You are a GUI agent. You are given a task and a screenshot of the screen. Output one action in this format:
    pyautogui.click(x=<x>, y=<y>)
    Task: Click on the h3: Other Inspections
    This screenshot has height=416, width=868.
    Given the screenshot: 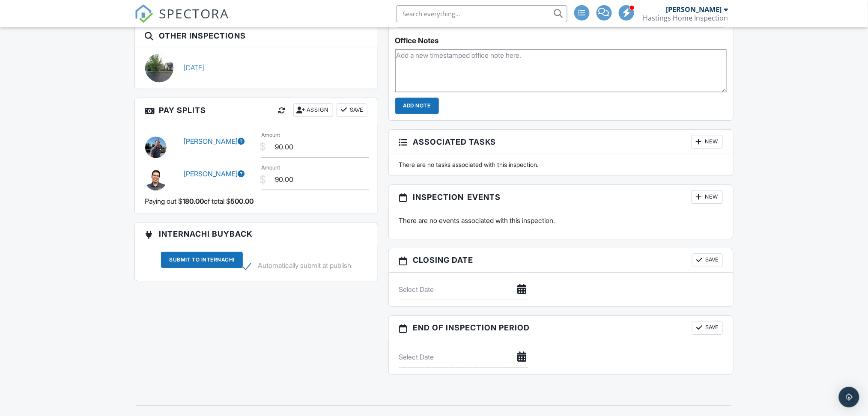 What is the action you would take?
    pyautogui.click(x=256, y=36)
    